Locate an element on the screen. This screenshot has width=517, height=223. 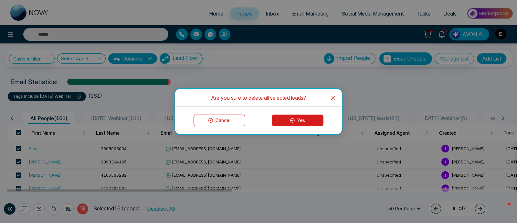
button: Cancel is located at coordinates (220, 120).